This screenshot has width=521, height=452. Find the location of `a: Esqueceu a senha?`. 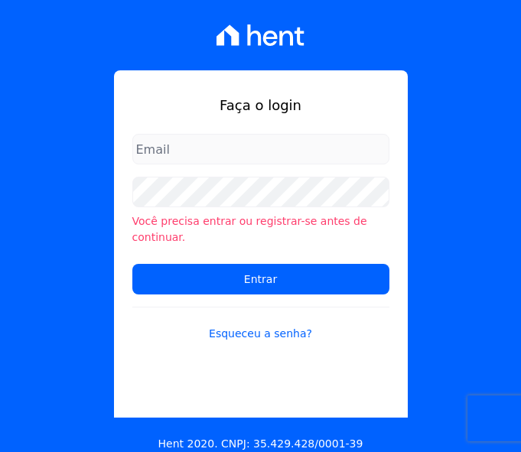

a: Esqueceu a senha? is located at coordinates (261, 324).